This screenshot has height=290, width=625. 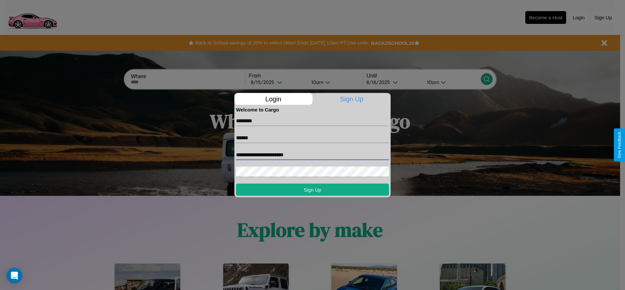 What do you see at coordinates (273, 99) in the screenshot?
I see `p: Login` at bounding box center [273, 99].